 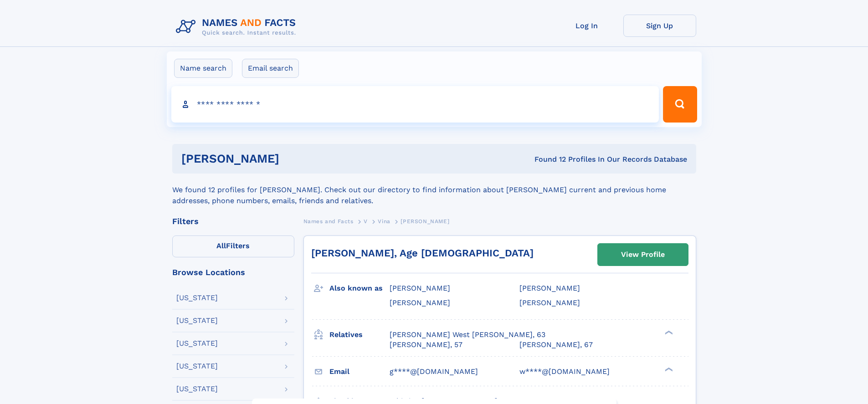 I want to click on div: View Profile, so click(x=642, y=255).